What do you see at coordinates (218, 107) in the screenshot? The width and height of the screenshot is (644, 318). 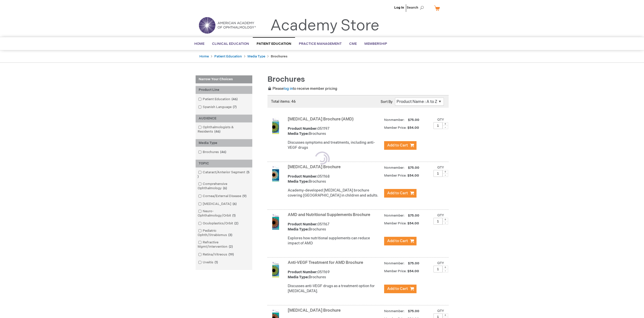 I see `a: Spanish Language7` at bounding box center [218, 107].